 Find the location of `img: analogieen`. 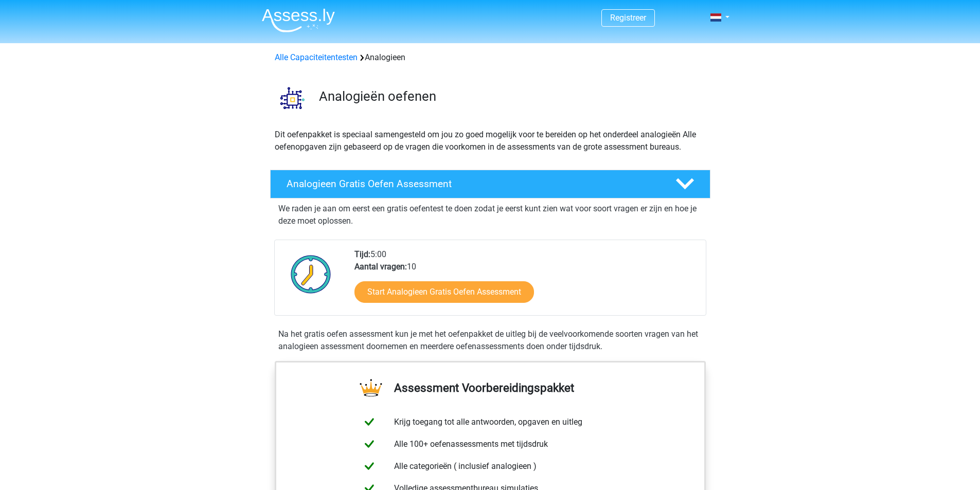

img: analogieen is located at coordinates (293, 98).